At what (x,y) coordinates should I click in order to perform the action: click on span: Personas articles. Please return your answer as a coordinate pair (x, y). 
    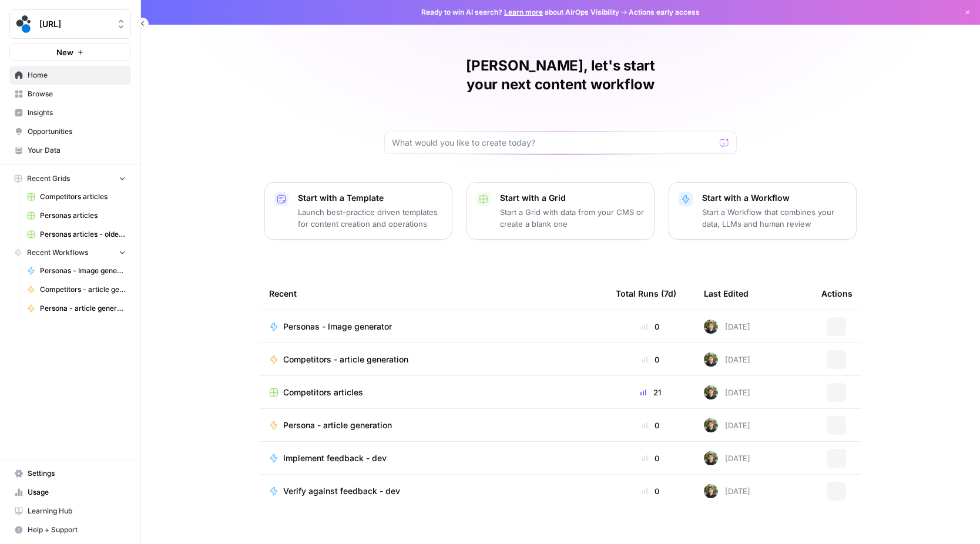
    Looking at the image, I should click on (83, 215).